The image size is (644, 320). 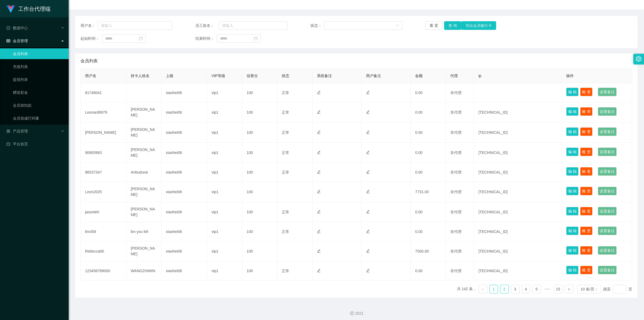 What do you see at coordinates (419, 76) in the screenshot?
I see `span: 金额` at bounding box center [419, 76].